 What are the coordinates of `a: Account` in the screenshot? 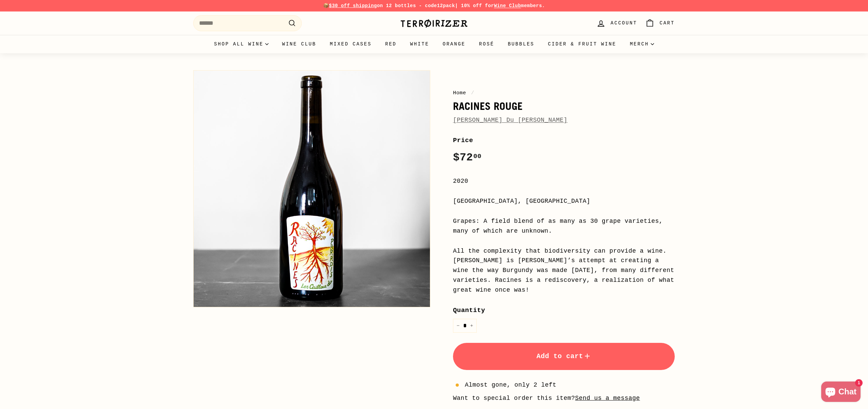 It's located at (617, 23).